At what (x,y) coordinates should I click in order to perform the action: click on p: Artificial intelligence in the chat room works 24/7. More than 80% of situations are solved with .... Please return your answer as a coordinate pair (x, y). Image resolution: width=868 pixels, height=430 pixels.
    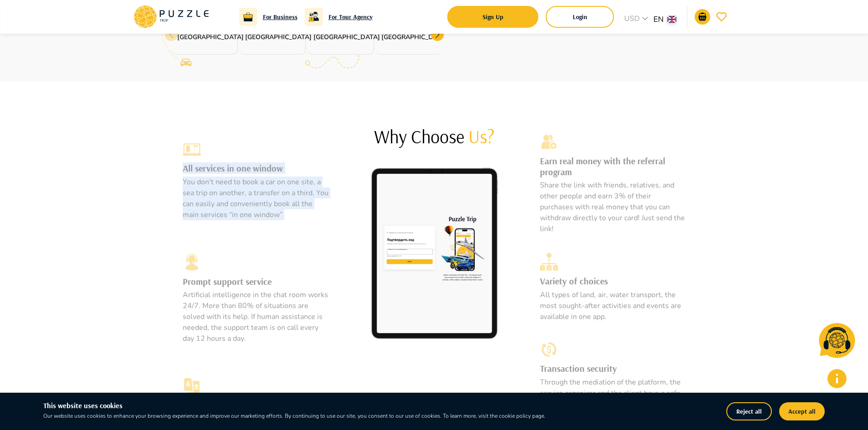
    Looking at the image, I should click on (255, 317).